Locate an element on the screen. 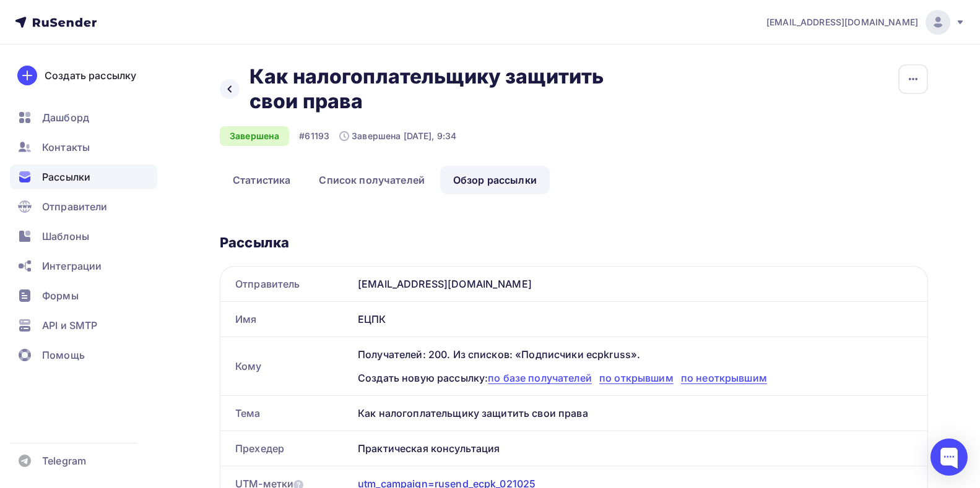 The image size is (980, 488). h2: Как налогоплательщику защитить свои права is located at coordinates (436, 89).